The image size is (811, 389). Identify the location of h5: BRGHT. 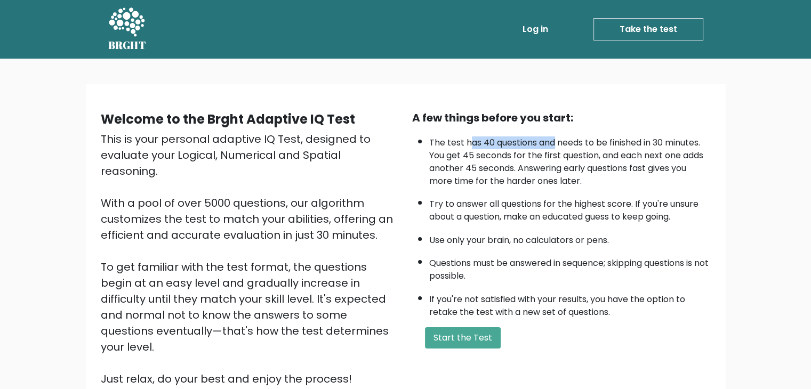
(127, 45).